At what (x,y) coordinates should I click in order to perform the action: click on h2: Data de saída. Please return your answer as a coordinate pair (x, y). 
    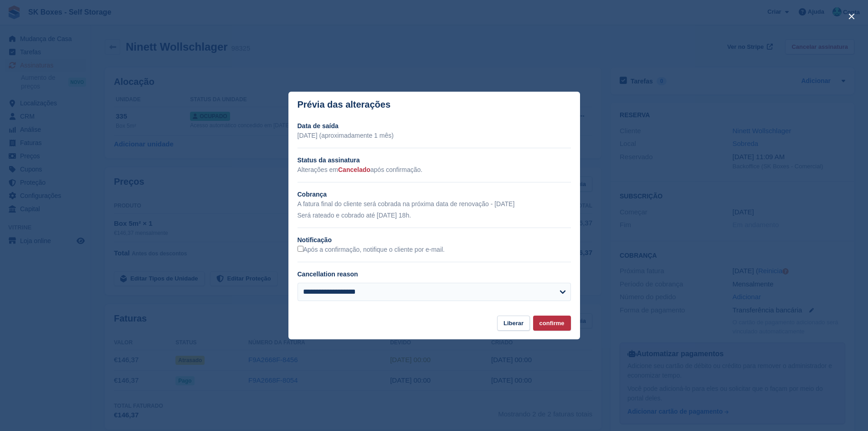
    Looking at the image, I should click on (434, 126).